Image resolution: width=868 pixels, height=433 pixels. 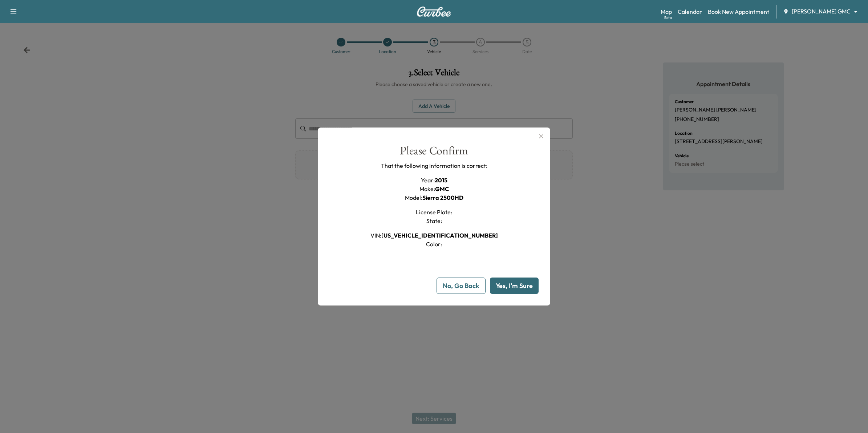 I want to click on div: Beta, so click(x=668, y=17).